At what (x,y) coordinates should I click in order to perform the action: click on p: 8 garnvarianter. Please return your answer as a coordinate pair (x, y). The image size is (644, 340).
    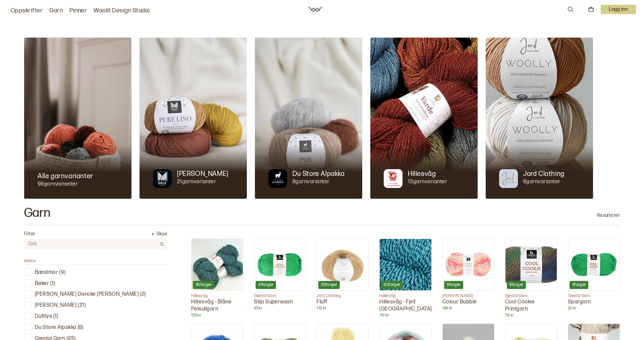
    Looking at the image, I should click on (319, 181).